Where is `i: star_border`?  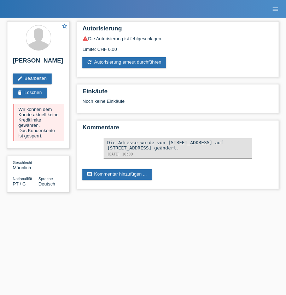 i: star_border is located at coordinates (65, 26).